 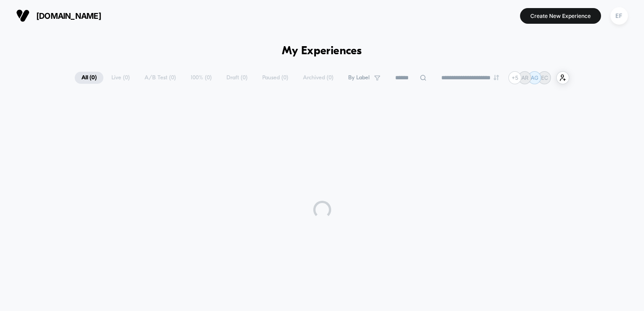 What do you see at coordinates (515, 77) in the screenshot?
I see `div: + 5` at bounding box center [515, 77].